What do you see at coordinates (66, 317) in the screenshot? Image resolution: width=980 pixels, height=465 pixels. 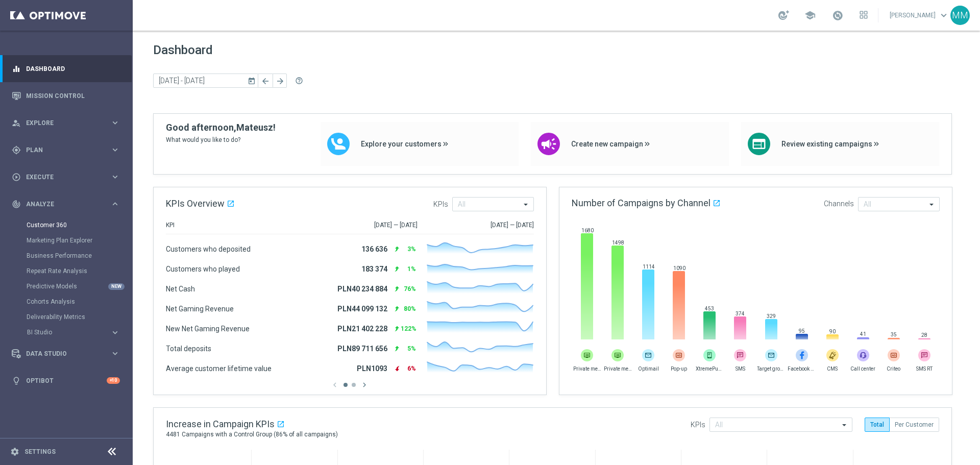 I see `a: Deliverability Metrics` at bounding box center [66, 317].